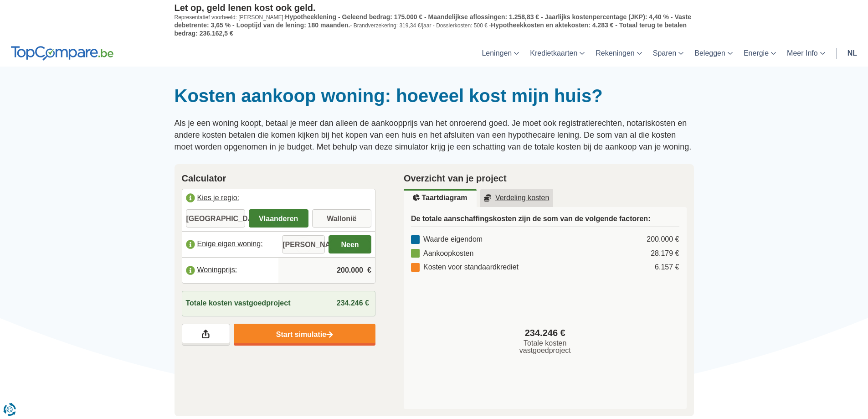  Describe the element at coordinates (440, 198) in the screenshot. I see `u: Taartdiagram` at that location.